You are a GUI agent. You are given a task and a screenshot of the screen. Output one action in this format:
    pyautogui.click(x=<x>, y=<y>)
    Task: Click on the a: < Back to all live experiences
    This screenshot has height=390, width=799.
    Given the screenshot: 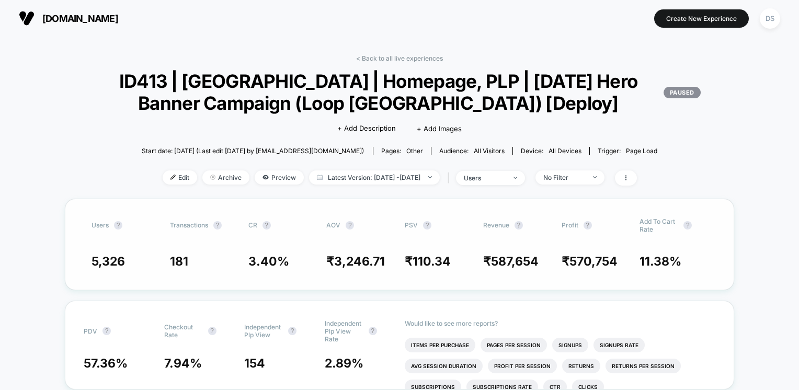 What is the action you would take?
    pyautogui.click(x=400, y=58)
    